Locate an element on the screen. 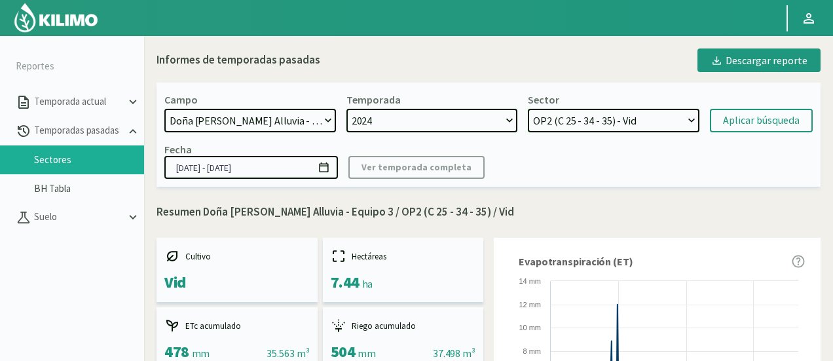  div: 37.498 m³ is located at coordinates (454, 353).